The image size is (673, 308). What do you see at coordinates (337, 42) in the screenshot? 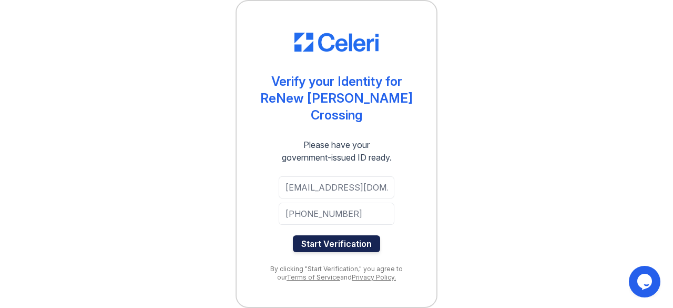
I see `img: CE_Logo_Blue-a8612792a0a2168367f1c8372b55b34899dd931a85d93a1a3d3e32e68fde9ad4.png` at bounding box center [337, 42].